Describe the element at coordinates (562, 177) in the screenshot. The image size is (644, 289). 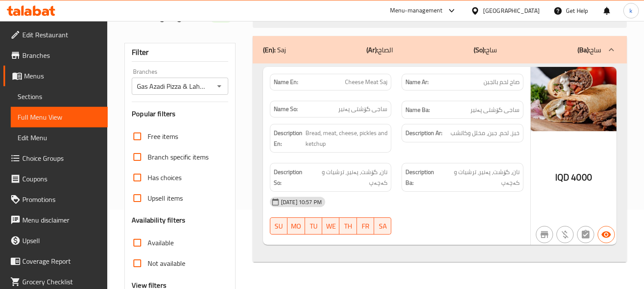
I see `span: IQD` at that location.